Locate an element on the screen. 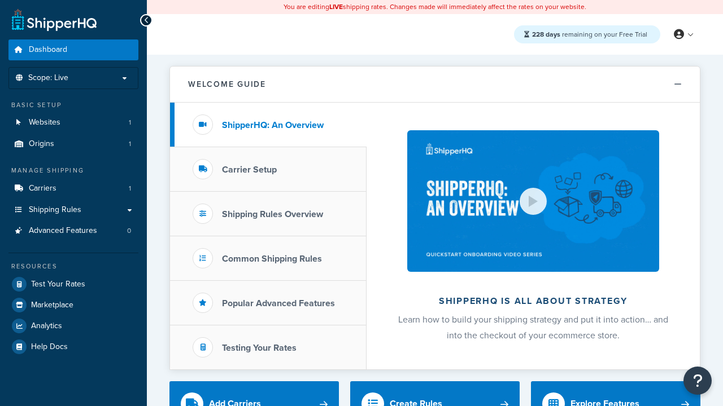 The height and width of the screenshot is (406, 723). h2: ShipperHQ is all about strategy is located at coordinates (533, 301).